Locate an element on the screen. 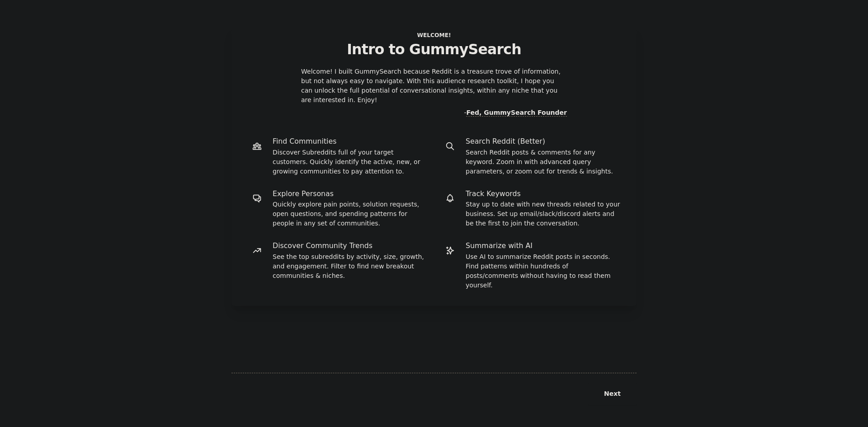 The height and width of the screenshot is (427, 868). p: Summarize with AI is located at coordinates (543, 246).